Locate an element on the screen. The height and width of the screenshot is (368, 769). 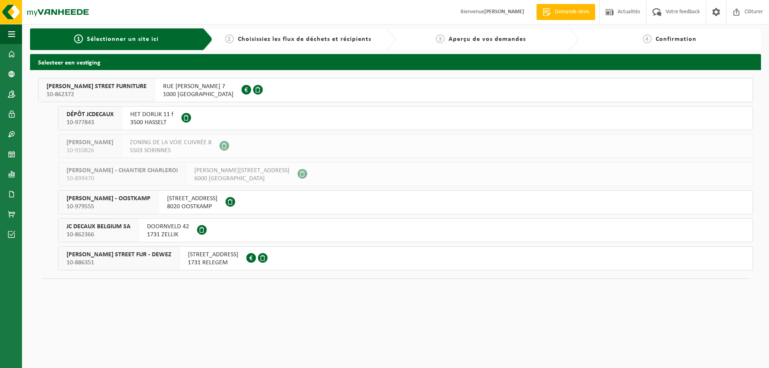
span: ZONING DE LA VOIE CUIVRÉE 8 is located at coordinates (171, 143).